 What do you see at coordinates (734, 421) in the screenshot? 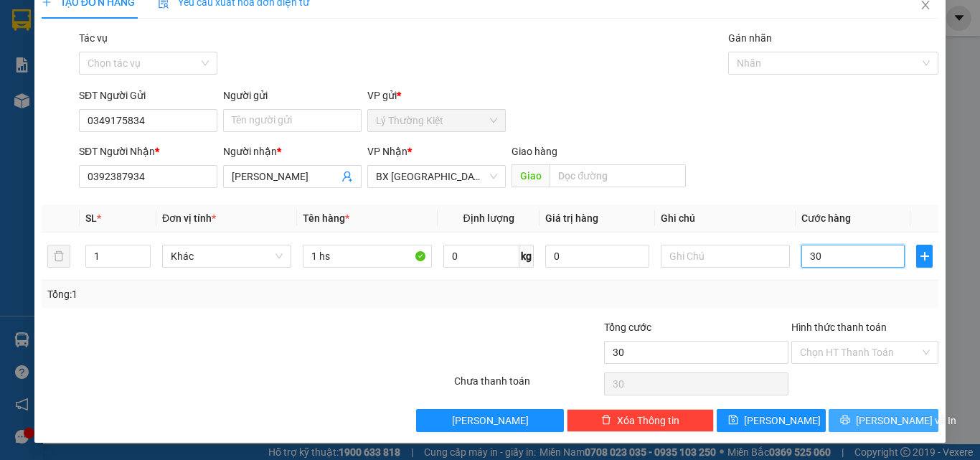
I see `span: save` at bounding box center [734, 421].